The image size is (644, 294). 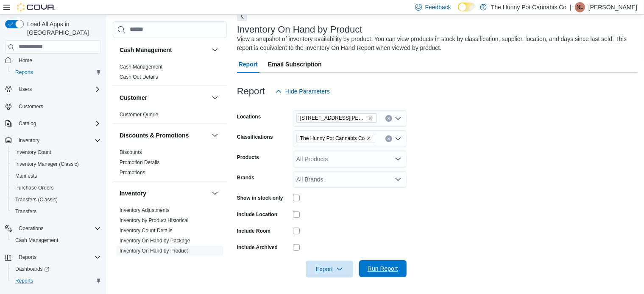 I want to click on span: Email Subscription, so click(x=294, y=65).